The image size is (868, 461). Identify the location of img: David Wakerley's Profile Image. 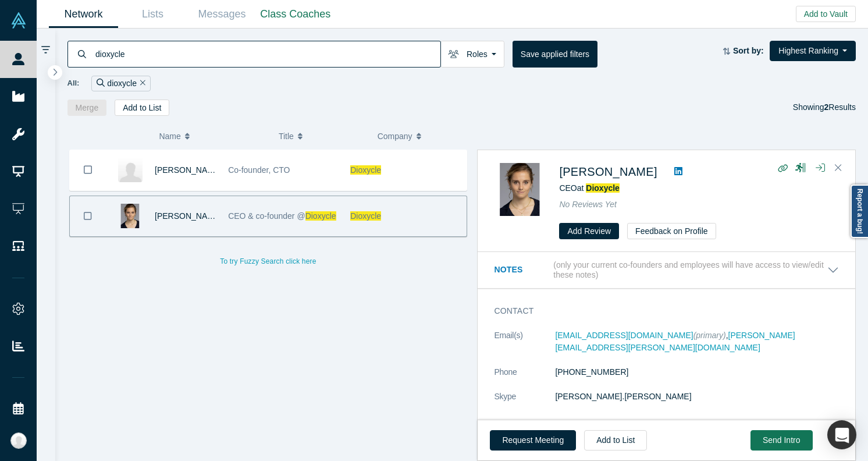
(130, 170).